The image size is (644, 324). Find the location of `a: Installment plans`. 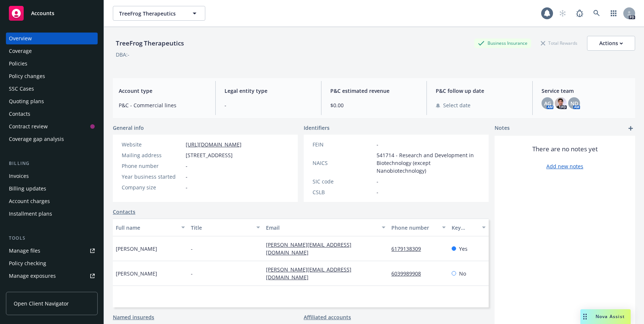

a: Installment plans is located at coordinates (52, 213).